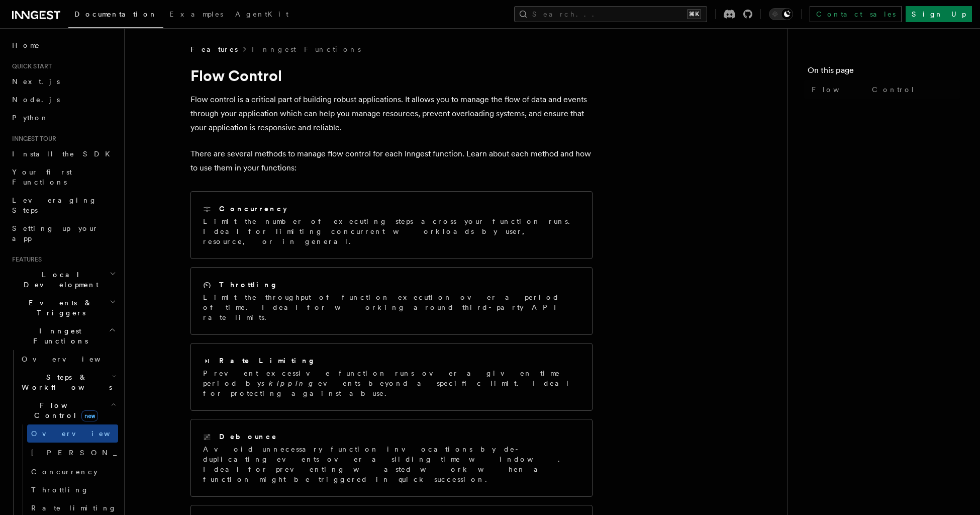 The width and height of the screenshot is (980, 515). I want to click on a: ThrottlingLimit the throughput of function execution over a period of time. Ideal for working aro..., so click(392, 300).